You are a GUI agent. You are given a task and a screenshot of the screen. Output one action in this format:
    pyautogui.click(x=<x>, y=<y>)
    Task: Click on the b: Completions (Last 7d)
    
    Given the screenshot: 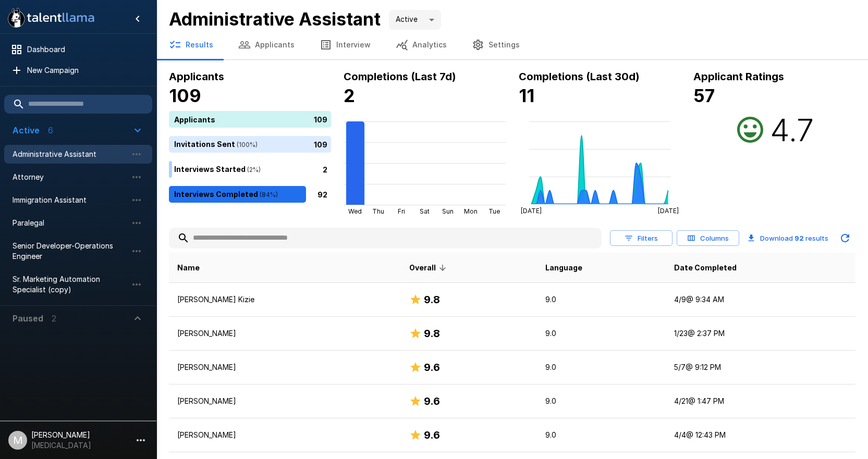 What is the action you would take?
    pyautogui.click(x=400, y=76)
    